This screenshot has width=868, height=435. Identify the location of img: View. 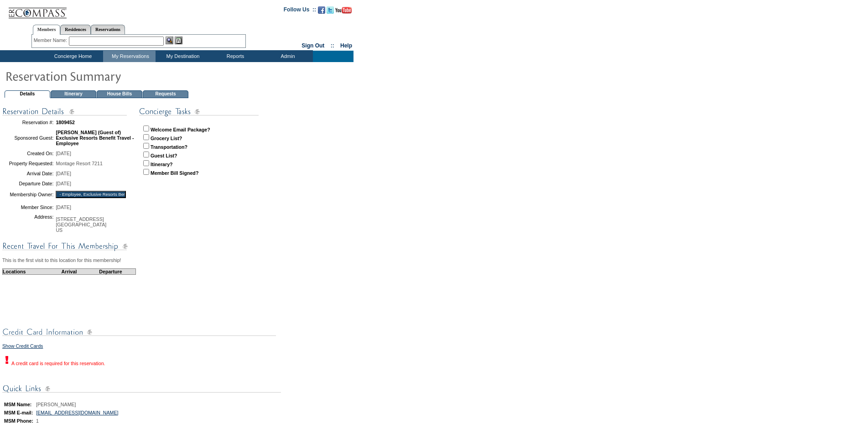
(170, 41).